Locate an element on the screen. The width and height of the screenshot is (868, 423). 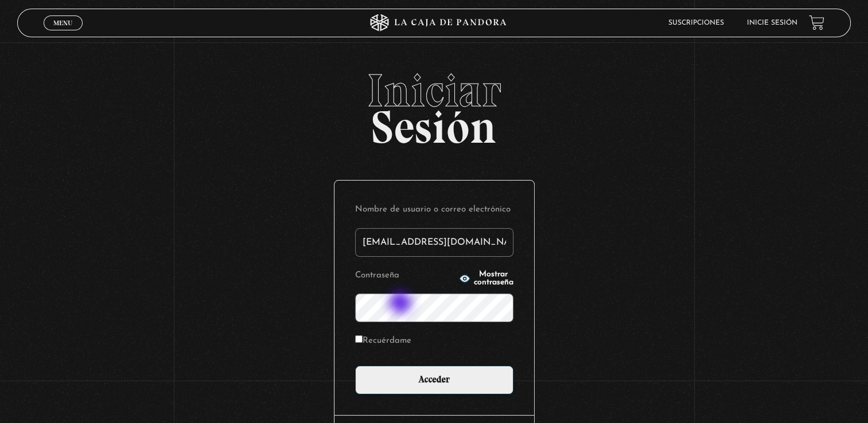
span: Cerrar is located at coordinates (63, 33).